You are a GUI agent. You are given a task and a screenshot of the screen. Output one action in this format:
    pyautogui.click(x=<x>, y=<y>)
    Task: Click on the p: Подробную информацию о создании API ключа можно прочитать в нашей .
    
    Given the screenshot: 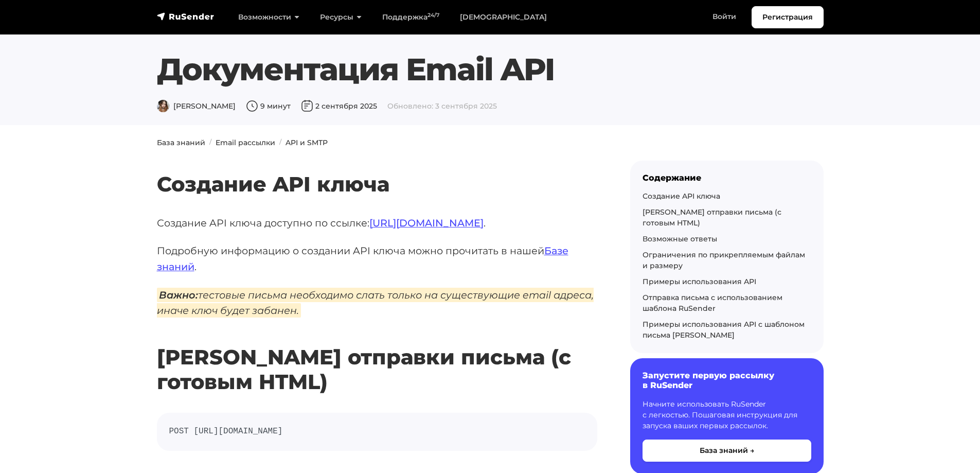 What is the action you would take?
    pyautogui.click(x=377, y=258)
    